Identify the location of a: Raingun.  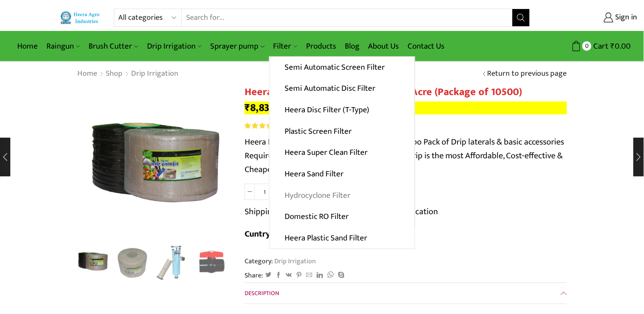
(63, 46).